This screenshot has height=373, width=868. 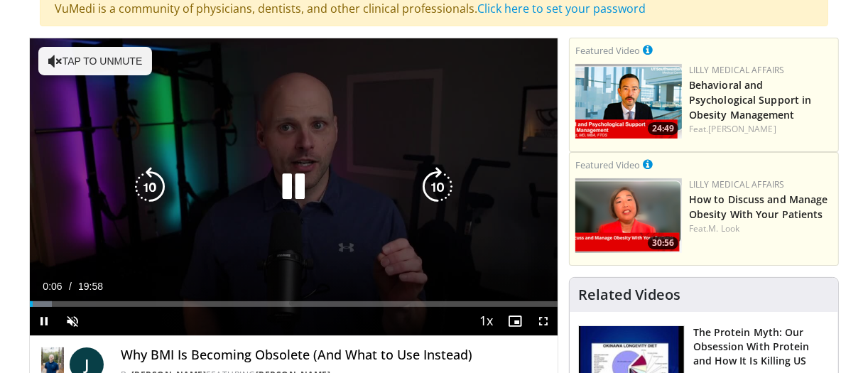 I want to click on div: Progress Bar, so click(x=294, y=305).